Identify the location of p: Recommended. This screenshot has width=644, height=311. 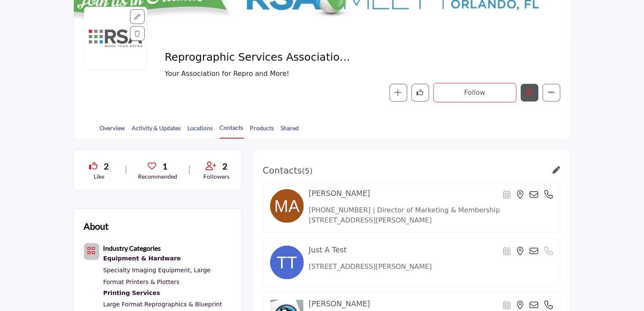
(157, 177).